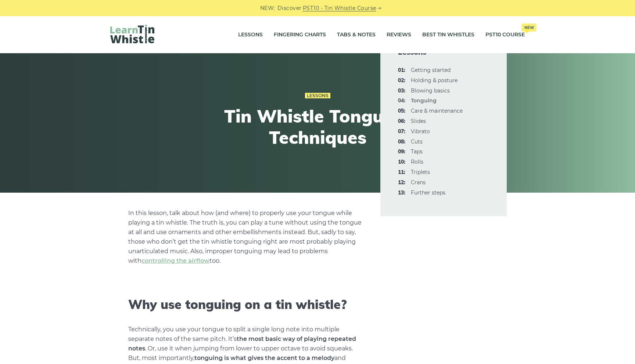 The width and height of the screenshot is (635, 364). Describe the element at coordinates (402, 173) in the screenshot. I see `span: 11:` at that location.